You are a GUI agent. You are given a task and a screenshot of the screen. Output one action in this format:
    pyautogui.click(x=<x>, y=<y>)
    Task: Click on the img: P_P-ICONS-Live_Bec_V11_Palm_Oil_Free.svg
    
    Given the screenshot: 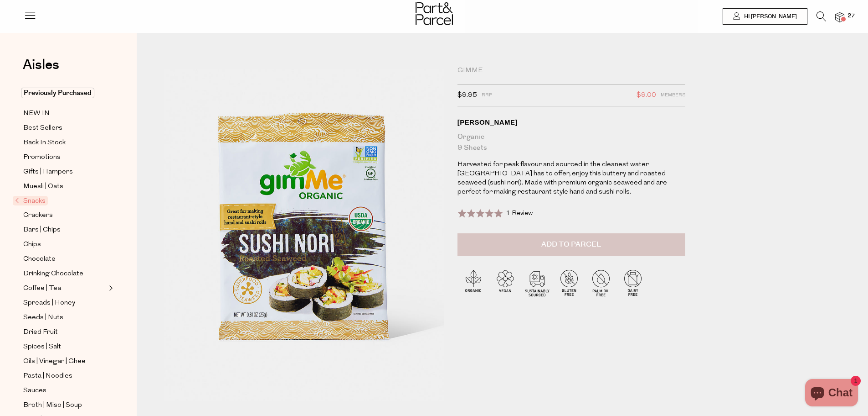 What is the action you would take?
    pyautogui.click(x=602, y=283)
    